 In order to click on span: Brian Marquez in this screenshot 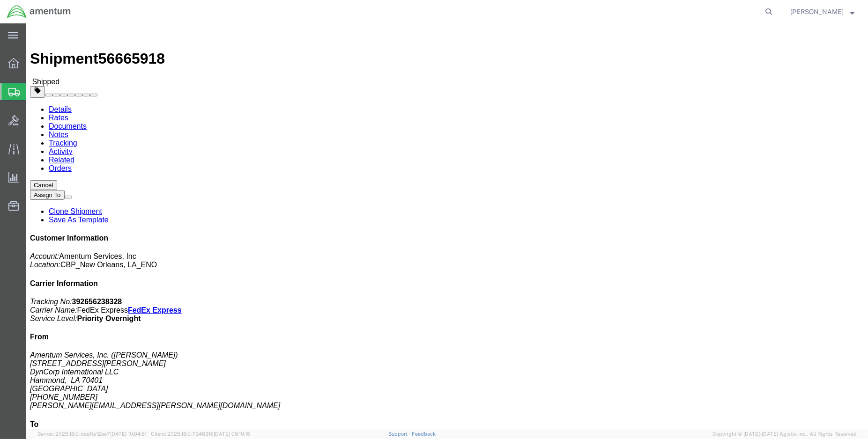, I will do `click(817, 12)`.